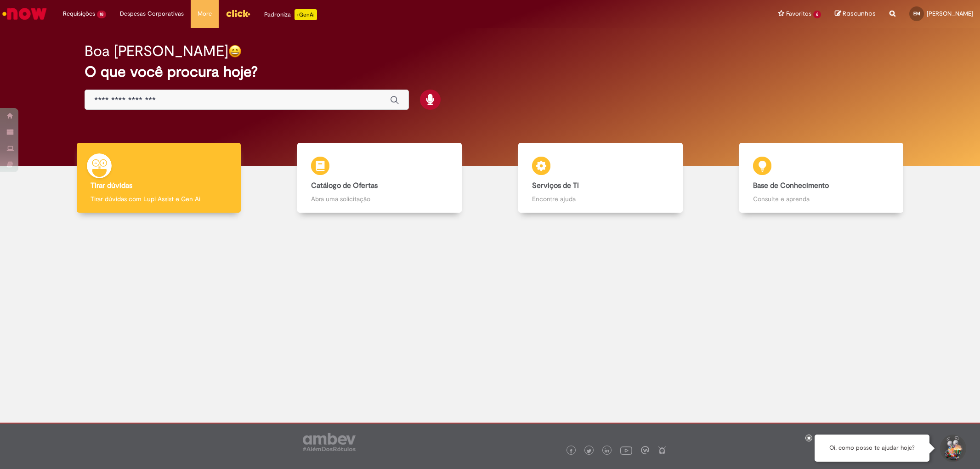  I want to click on b: Serviços de TI, so click(555, 186).